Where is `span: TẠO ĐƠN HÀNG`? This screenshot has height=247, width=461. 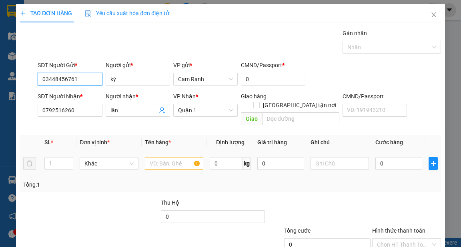 span: TẠO ĐƠN HÀNG is located at coordinates (46, 13).